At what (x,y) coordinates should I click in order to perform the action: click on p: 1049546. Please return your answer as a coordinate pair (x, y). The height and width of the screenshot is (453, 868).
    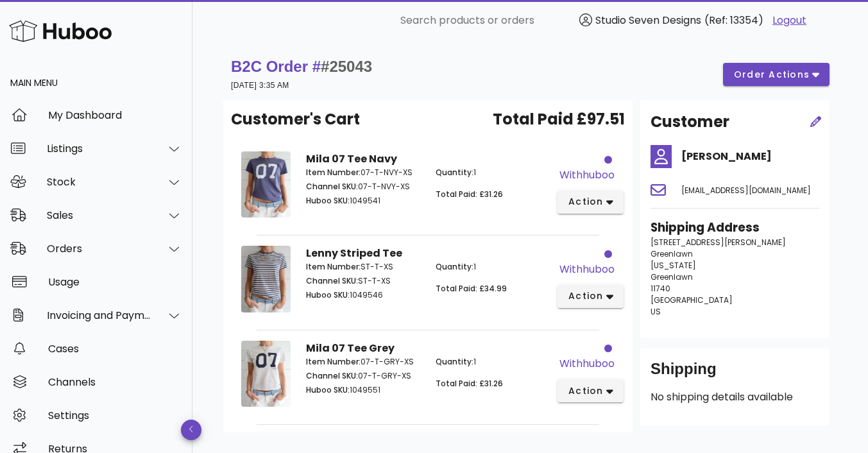
    Looking at the image, I should click on (363, 295).